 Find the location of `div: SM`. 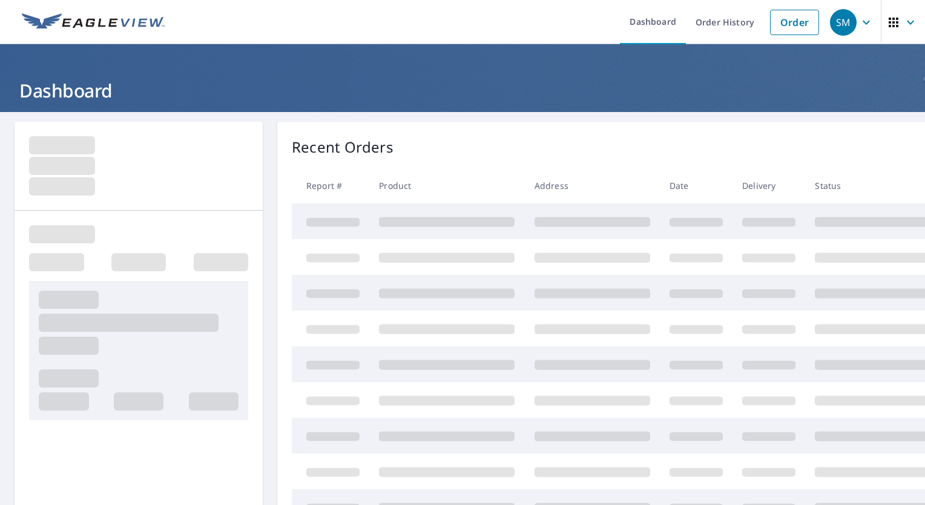

div: SM is located at coordinates (843, 22).